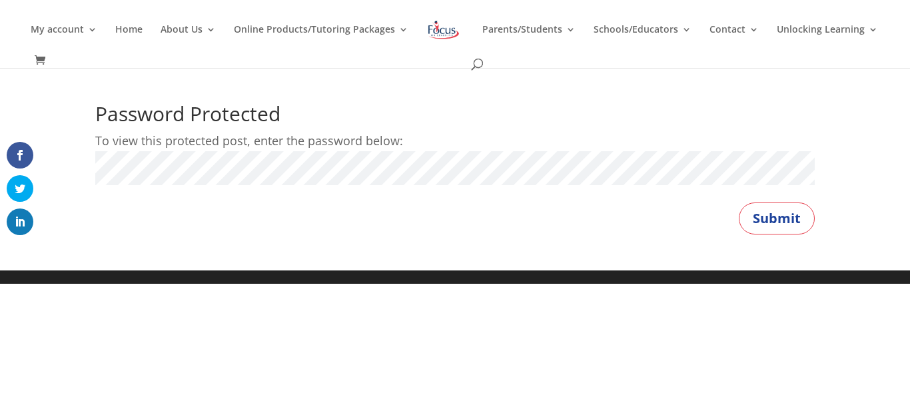  Describe the element at coordinates (455, 141) in the screenshot. I see `p: To view this protected post, enter the password below:` at that location.